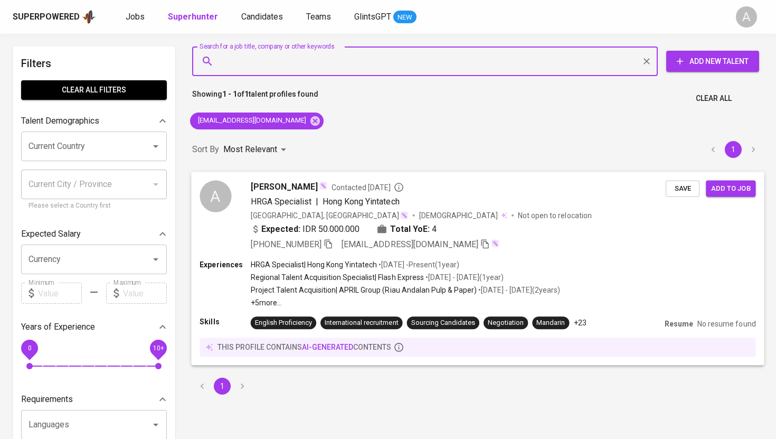  What do you see at coordinates (263, 17) in the screenshot?
I see `a: Candidates` at bounding box center [263, 17].